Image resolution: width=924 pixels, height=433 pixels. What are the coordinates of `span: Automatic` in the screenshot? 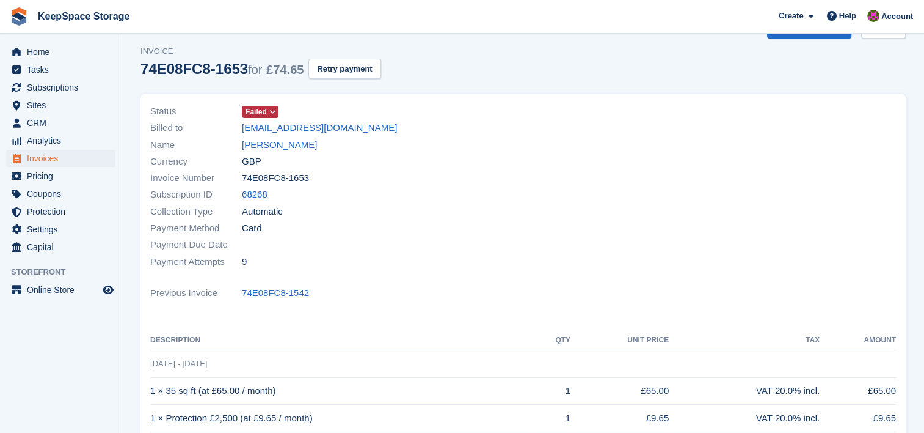 It's located at (262, 211).